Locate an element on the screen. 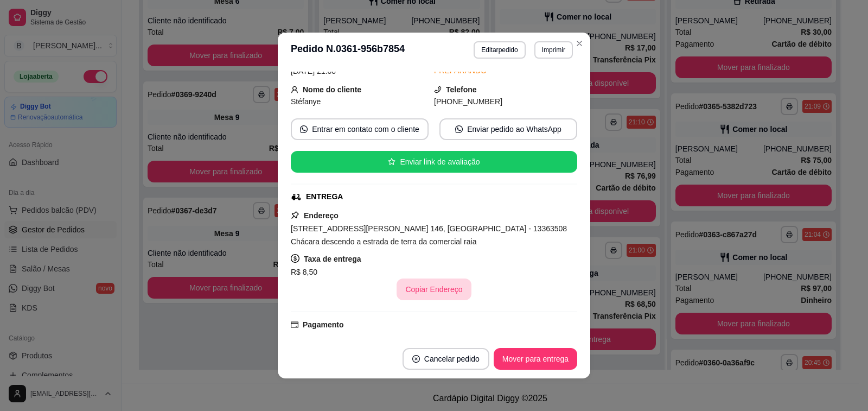  button: Copiar Endereço is located at coordinates (434, 289).